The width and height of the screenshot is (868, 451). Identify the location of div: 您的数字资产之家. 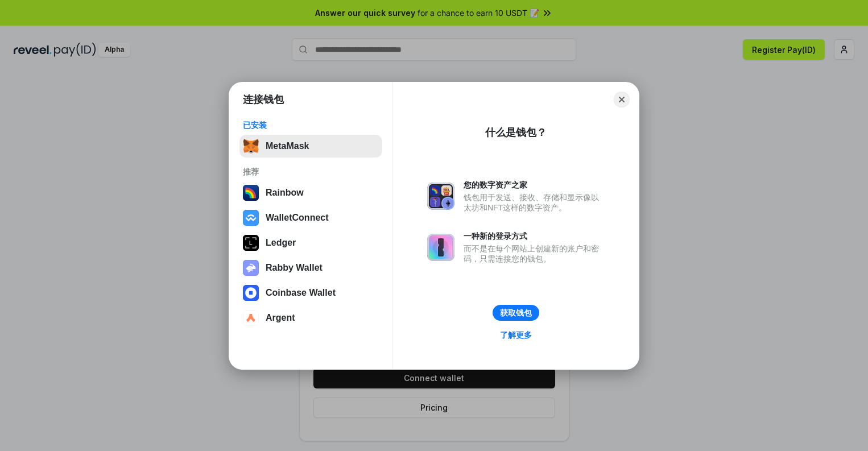
(534, 185).